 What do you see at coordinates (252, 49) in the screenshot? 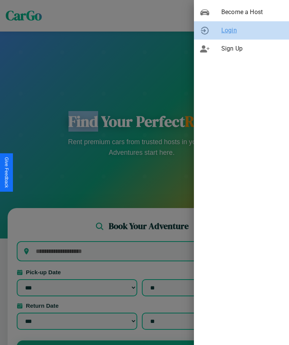
I see `span: Sign Up` at bounding box center [252, 49].